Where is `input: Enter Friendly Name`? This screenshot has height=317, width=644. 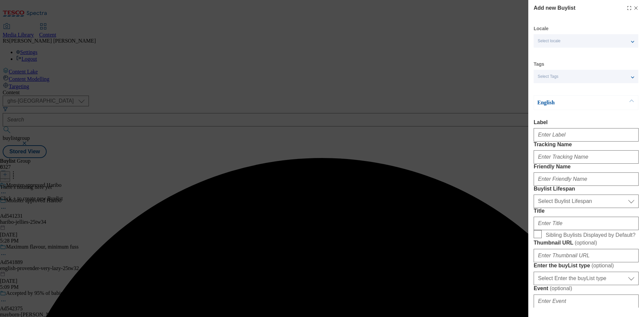 input: Enter Friendly Name is located at coordinates (586, 179).